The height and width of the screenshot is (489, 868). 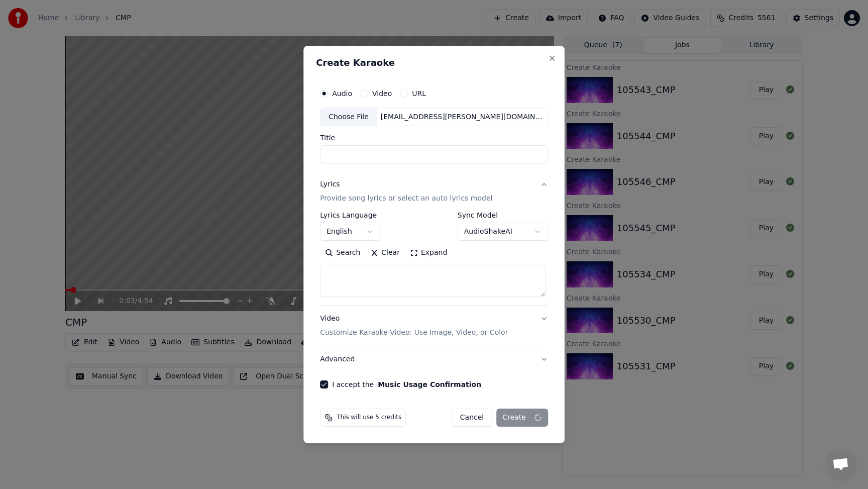 What do you see at coordinates (407, 385) in the screenshot?
I see `label: I accept the` at bounding box center [407, 385].